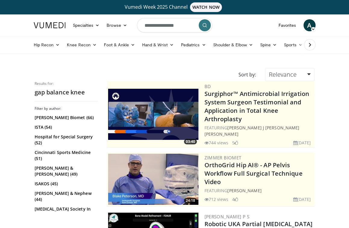 The width and height of the screenshot is (349, 228). What do you see at coordinates (66, 84) in the screenshot?
I see `p: Results for:` at bounding box center [66, 84].